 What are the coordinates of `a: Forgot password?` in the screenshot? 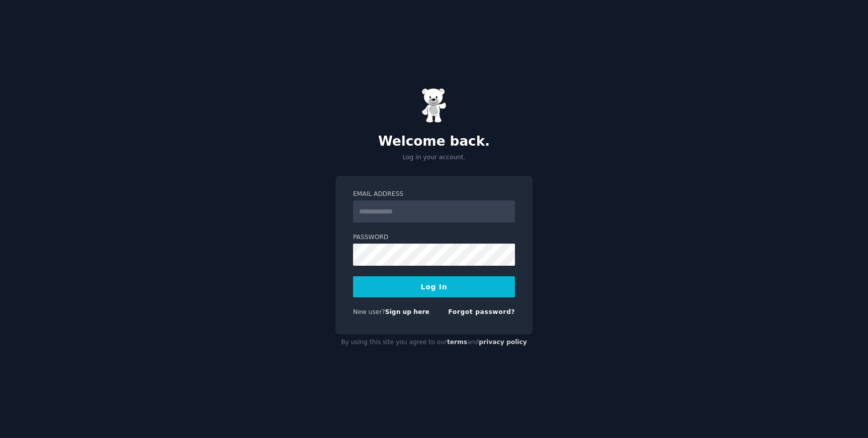 It's located at (481, 312).